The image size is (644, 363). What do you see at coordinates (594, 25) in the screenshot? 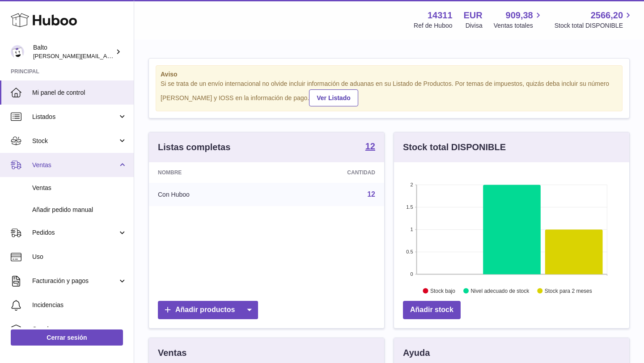
I see `span: Stock total DISPONIBLE` at bounding box center [594, 25].